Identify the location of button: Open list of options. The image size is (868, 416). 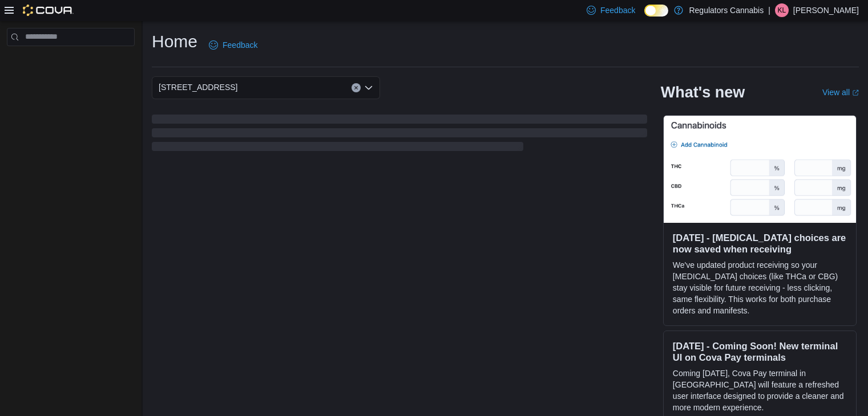
(369, 88).